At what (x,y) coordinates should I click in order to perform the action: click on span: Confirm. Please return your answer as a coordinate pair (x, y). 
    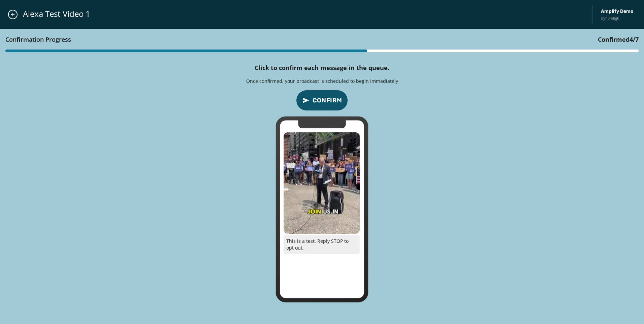
    Looking at the image, I should click on (327, 101).